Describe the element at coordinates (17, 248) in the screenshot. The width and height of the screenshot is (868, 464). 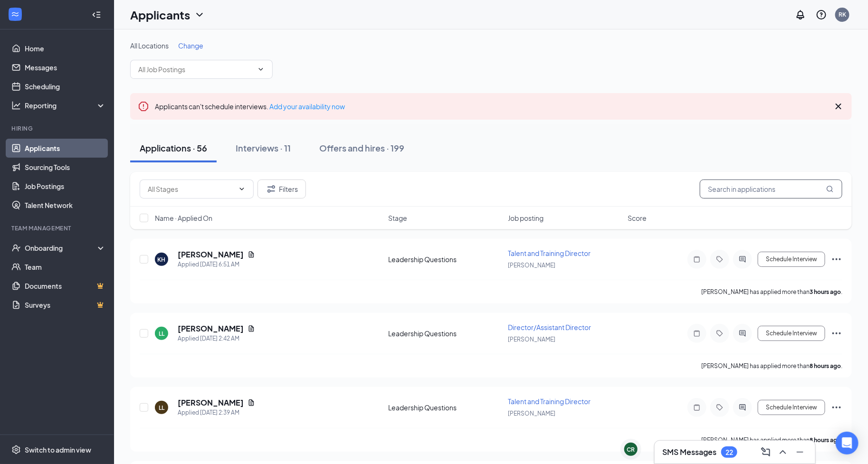
I see `svg: UserCheck` at that location.